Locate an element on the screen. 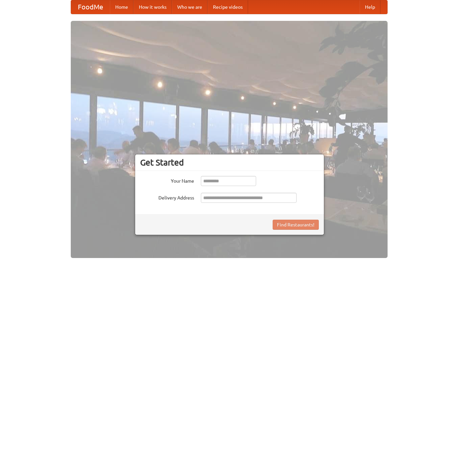 Image resolution: width=458 pixels, height=476 pixels. h3: Get Started is located at coordinates (229, 163).